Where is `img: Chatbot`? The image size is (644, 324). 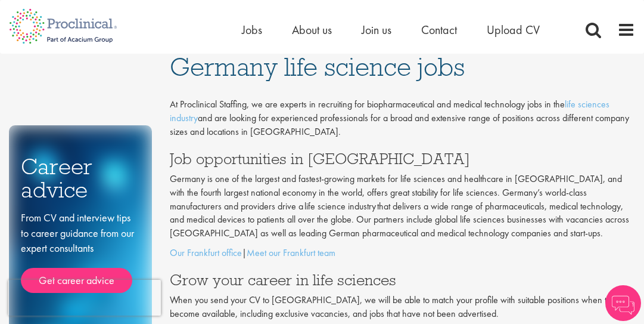
img: Chatbot is located at coordinates (624, 303).